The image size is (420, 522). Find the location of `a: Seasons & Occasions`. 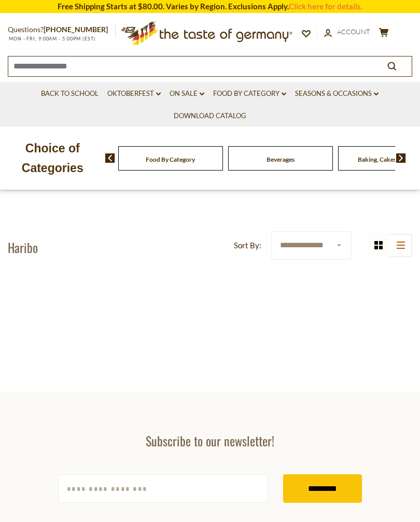

a: Seasons & Occasions is located at coordinates (336, 94).